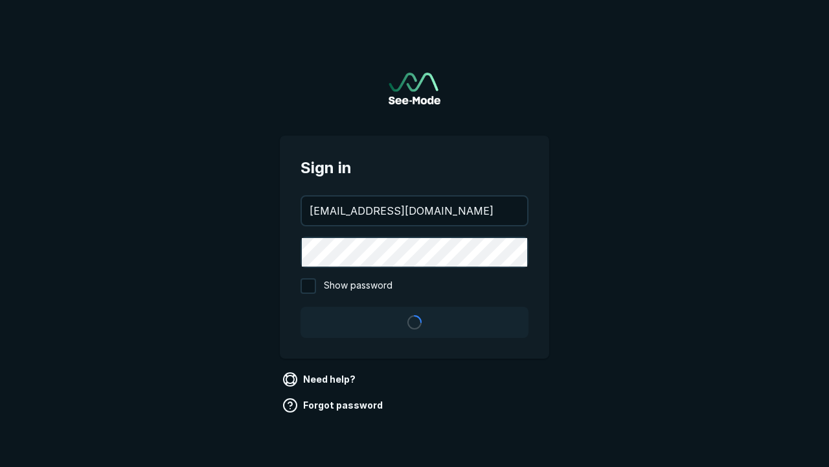 The image size is (829, 467). I want to click on a: Need help?, so click(320, 379).